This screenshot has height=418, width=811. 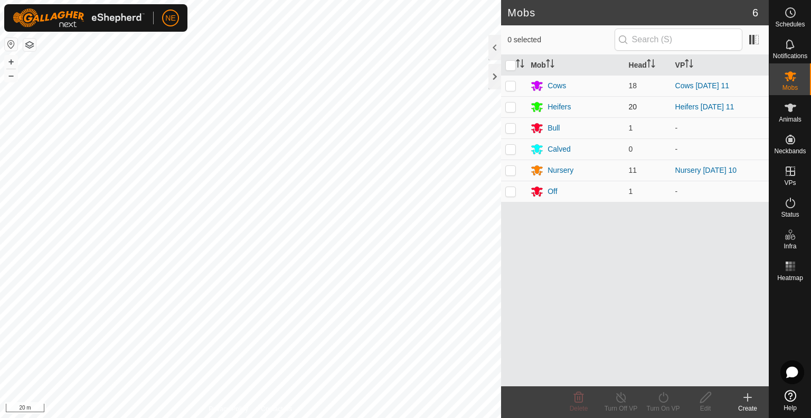 I want to click on span: Delete, so click(x=579, y=408).